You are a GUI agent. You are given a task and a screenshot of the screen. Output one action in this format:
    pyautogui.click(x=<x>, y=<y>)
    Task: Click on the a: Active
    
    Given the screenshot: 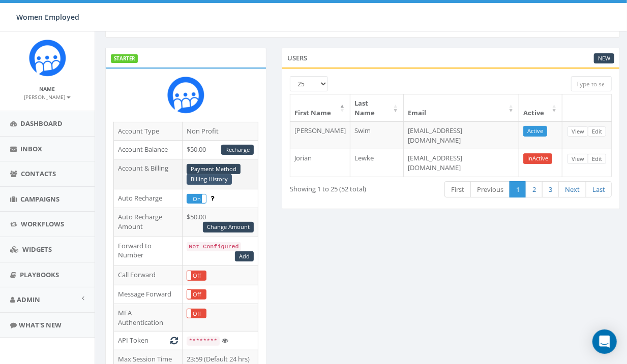 What is the action you would take?
    pyautogui.click(x=535, y=131)
    